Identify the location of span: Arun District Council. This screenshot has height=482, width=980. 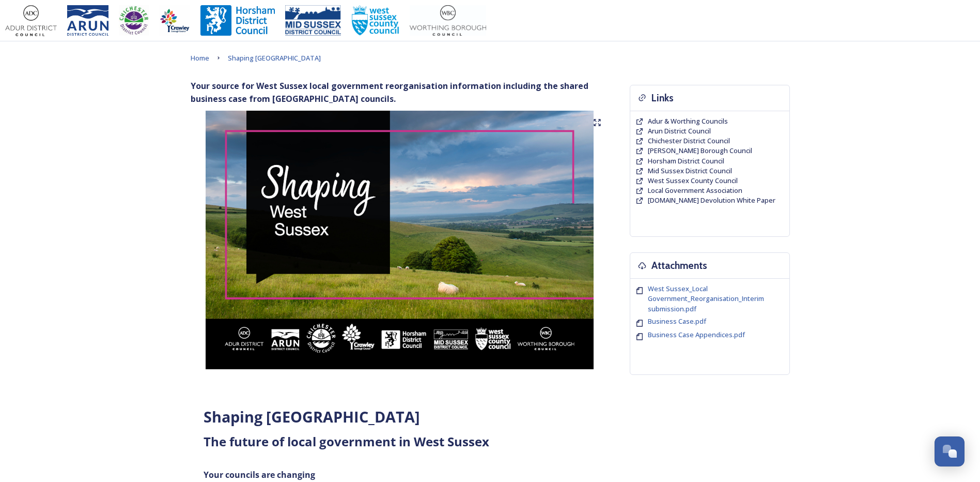
(679, 131).